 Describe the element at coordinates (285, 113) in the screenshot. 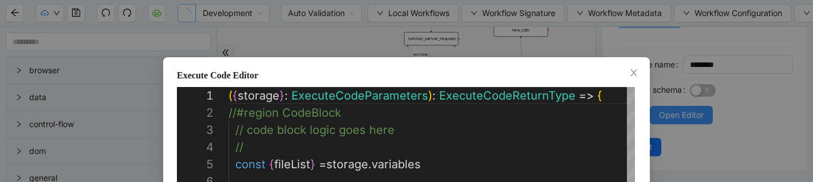

I see `span: //#region CodeBlock` at that location.